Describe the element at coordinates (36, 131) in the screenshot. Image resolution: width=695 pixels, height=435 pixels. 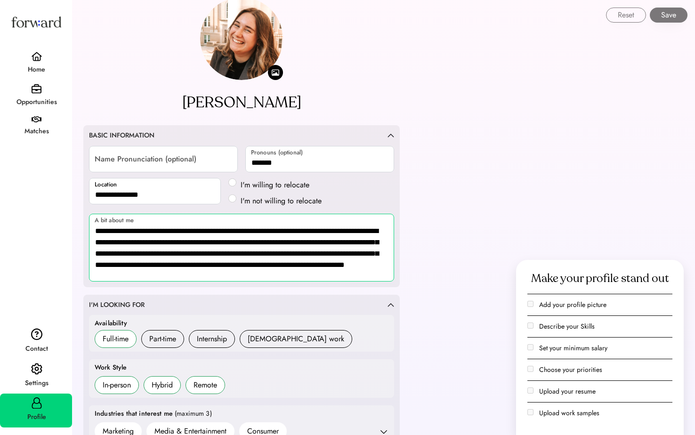
I see `div: Matches` at that location.